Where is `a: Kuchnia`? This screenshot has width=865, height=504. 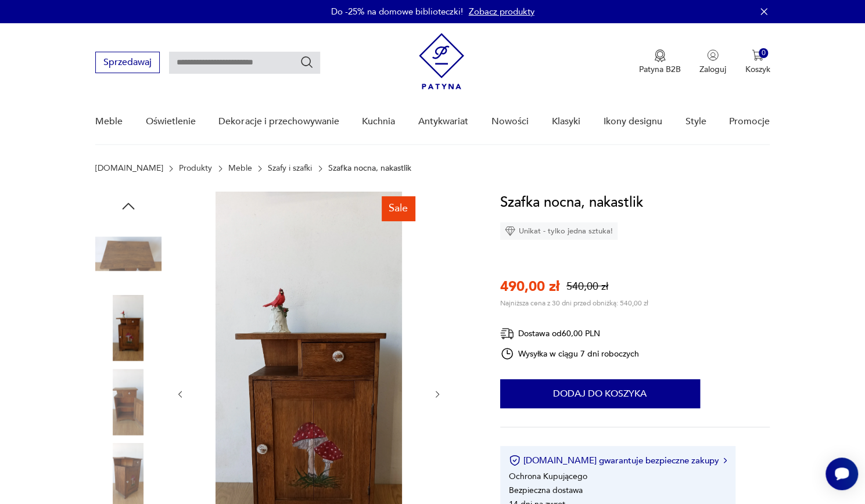
a: Kuchnia is located at coordinates (378, 121).